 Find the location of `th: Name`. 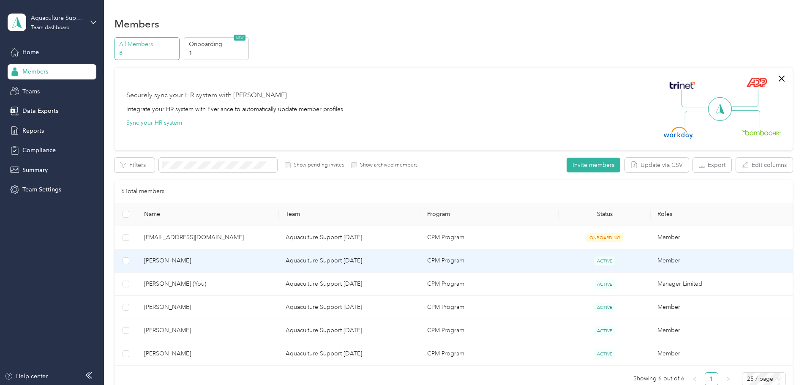

th: Name is located at coordinates (208, 214).